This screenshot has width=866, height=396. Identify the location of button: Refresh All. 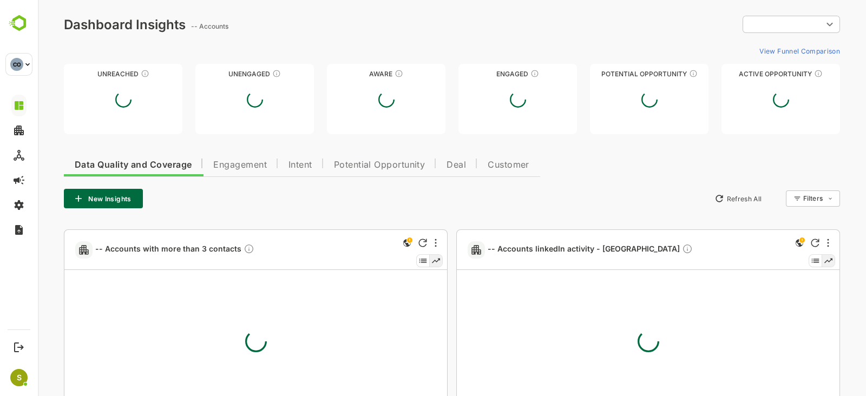
(700, 199).